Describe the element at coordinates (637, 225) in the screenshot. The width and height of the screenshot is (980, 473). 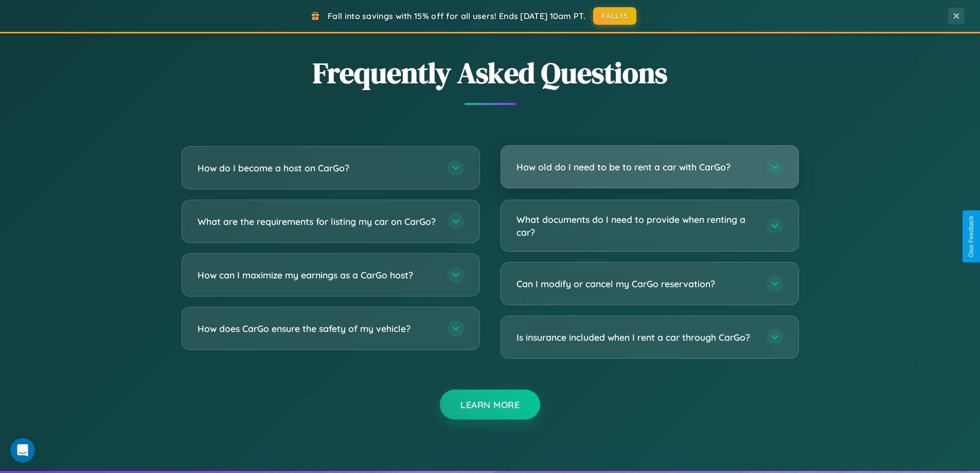
I see `h3: What documents do I need to provide when renting a car?` at that location.